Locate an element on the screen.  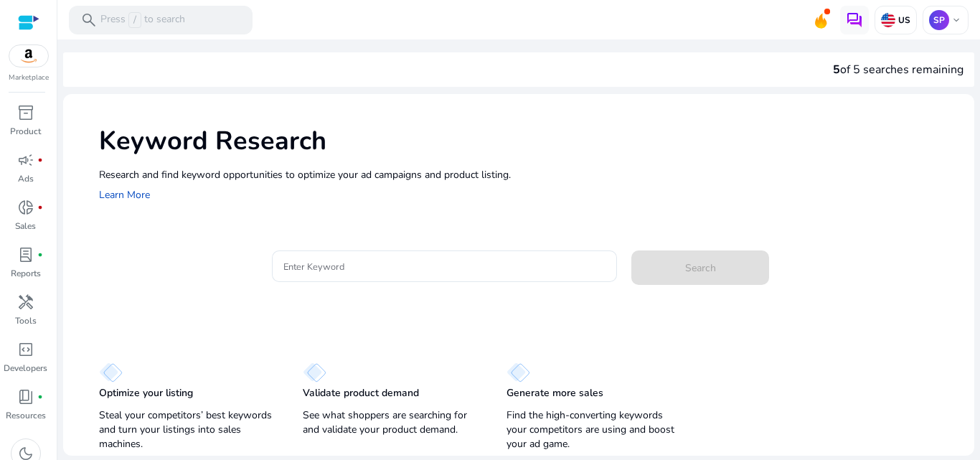
span: lab_profile is located at coordinates (26, 255).